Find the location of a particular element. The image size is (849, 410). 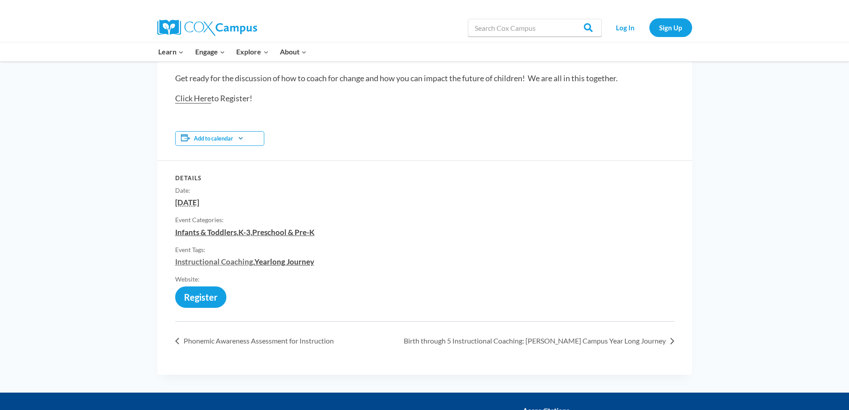

h2: Details is located at coordinates (419, 178).